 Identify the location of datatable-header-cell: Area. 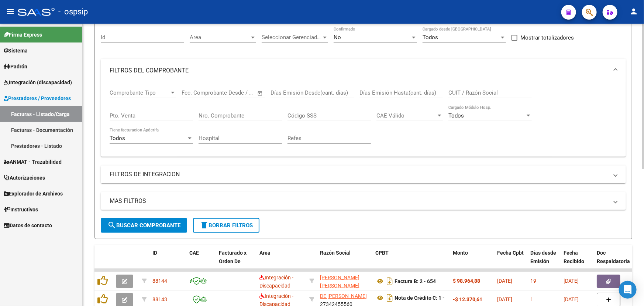
(281, 261).